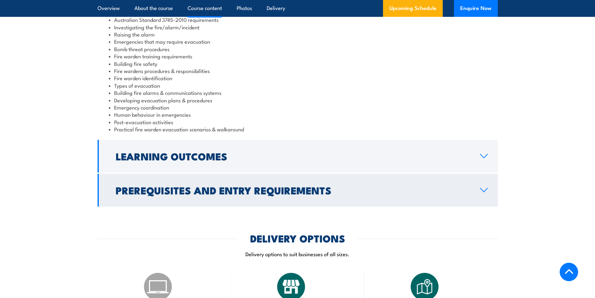 Image resolution: width=595 pixels, height=298 pixels. I want to click on li: Investigating the fire/alarm/incident, so click(297, 27).